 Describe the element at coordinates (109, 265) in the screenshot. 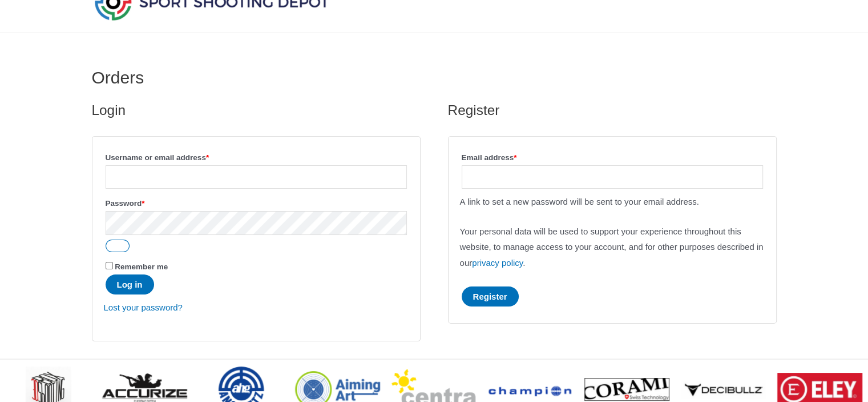

I see `input: Remember me` at that location.